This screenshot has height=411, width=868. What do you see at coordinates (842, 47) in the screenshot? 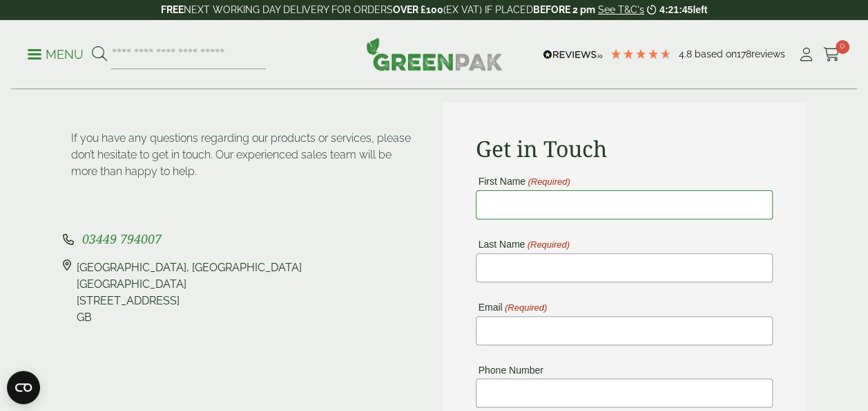
I see `span: 0` at bounding box center [842, 47].